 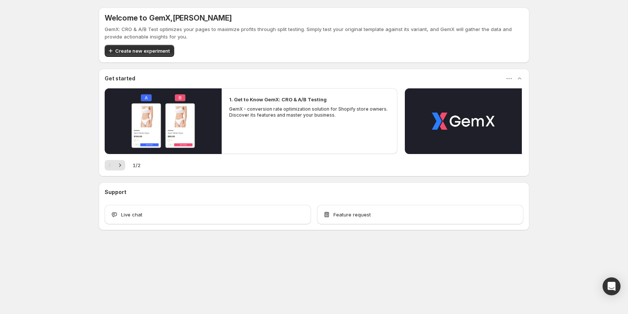 What do you see at coordinates (278, 99) in the screenshot?
I see `h2: 1. Get to Know GemX: CRO & A/B Testing` at bounding box center [278, 99].